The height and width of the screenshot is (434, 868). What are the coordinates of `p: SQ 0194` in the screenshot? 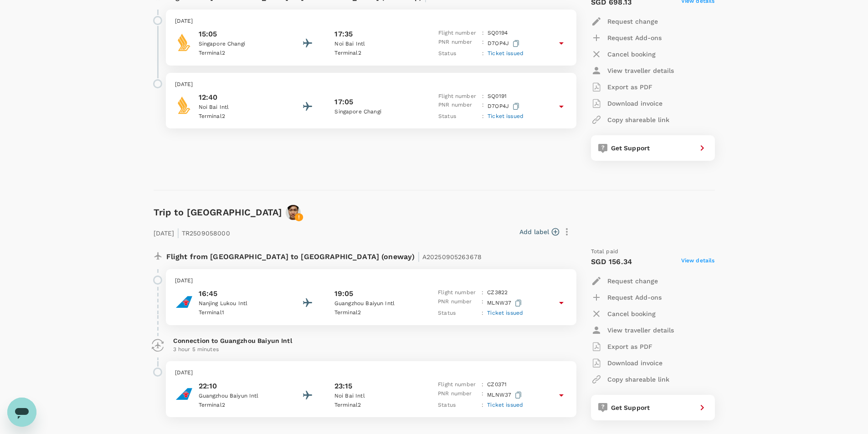 It's located at (497, 34).